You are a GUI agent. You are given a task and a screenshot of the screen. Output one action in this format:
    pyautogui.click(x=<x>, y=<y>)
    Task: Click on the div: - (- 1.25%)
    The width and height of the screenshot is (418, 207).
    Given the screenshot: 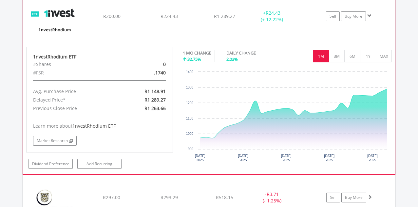 What is the action you would take?
    pyautogui.click(x=272, y=198)
    